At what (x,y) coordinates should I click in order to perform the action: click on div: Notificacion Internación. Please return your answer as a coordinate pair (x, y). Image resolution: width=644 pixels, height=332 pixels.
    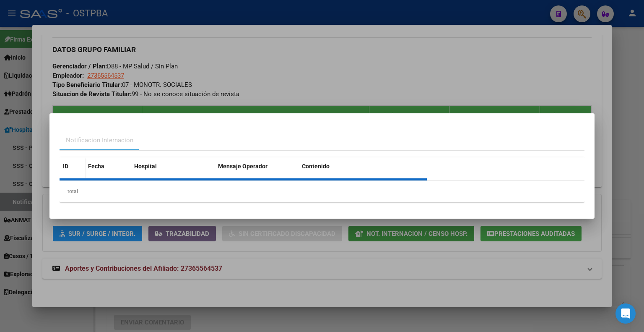
    Looking at the image, I should click on (99, 140).